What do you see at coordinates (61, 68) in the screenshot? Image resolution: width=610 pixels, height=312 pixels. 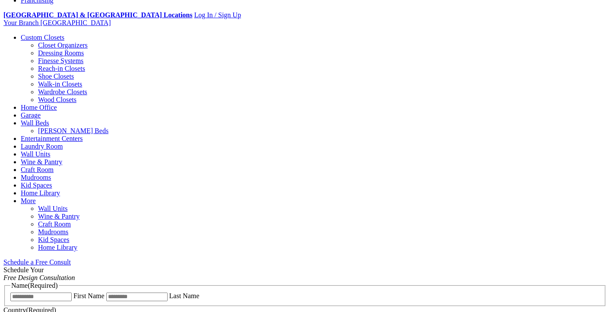 I see `a: Reach-in Closets` at bounding box center [61, 68].